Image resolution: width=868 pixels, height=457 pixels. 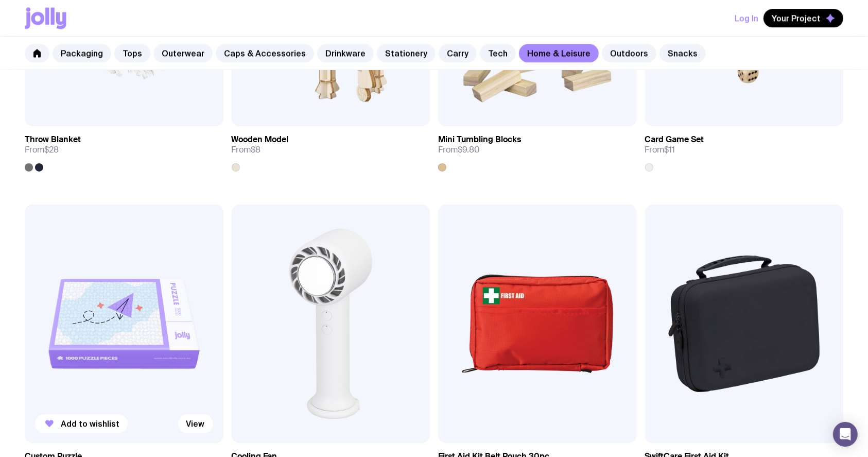 What do you see at coordinates (265, 53) in the screenshot?
I see `a: Caps & Accessories` at bounding box center [265, 53].